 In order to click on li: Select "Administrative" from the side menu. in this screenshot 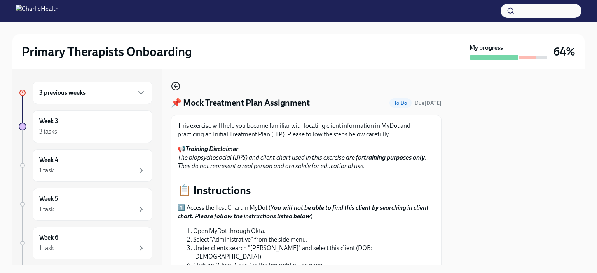, I will do `click(314, 240)`.